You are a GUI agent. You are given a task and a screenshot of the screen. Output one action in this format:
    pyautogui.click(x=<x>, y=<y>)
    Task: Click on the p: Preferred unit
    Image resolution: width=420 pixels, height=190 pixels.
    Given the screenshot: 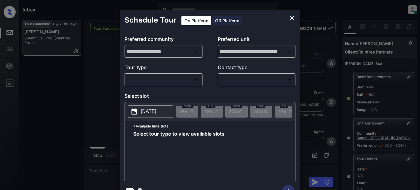 What is the action you would take?
    pyautogui.click(x=257, y=40)
    